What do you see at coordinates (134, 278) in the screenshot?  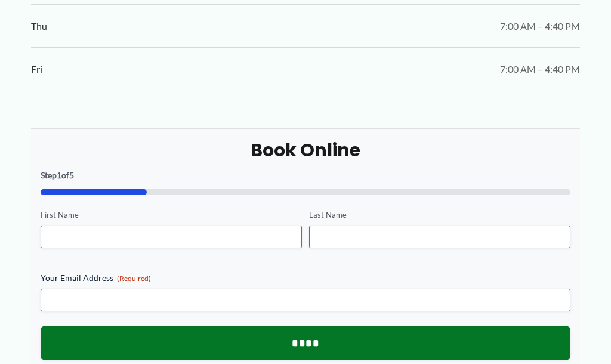 I see `span: (Required)` at bounding box center [134, 278].